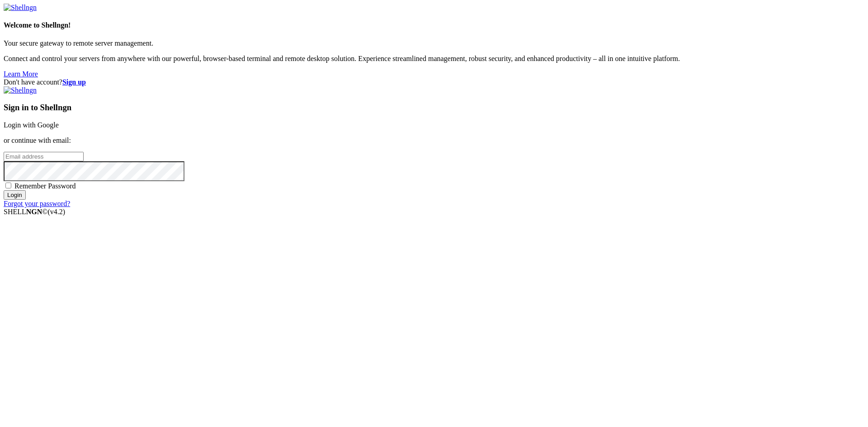 The width and height of the screenshot is (868, 427). What do you see at coordinates (45, 186) in the screenshot?
I see `span: Remember Password` at bounding box center [45, 186].